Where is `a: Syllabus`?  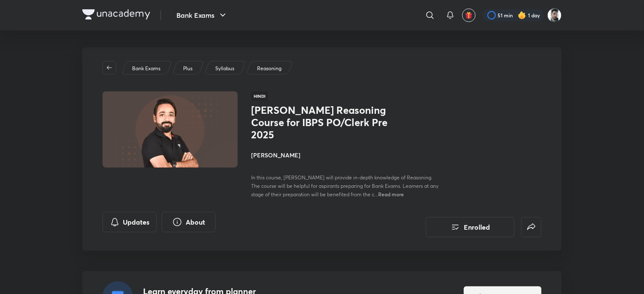 a: Syllabus is located at coordinates (225, 69).